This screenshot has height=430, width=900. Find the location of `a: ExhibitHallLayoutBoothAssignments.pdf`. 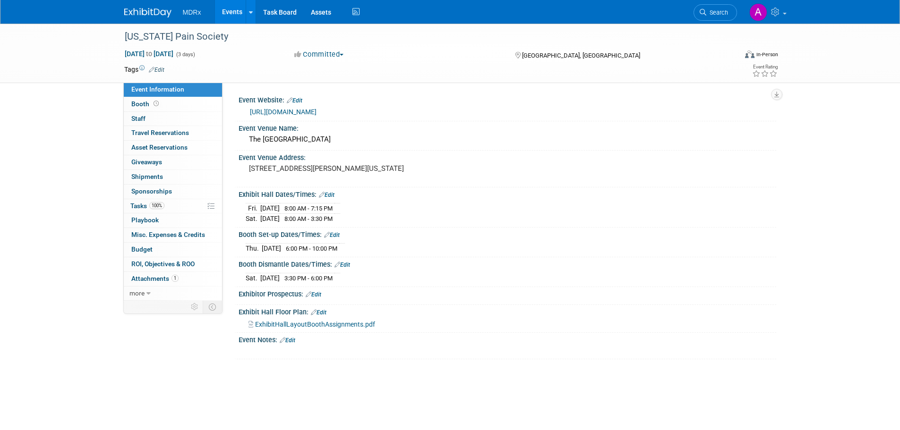

a: ExhibitHallLayoutBoothAssignments.pdf is located at coordinates (312, 325).